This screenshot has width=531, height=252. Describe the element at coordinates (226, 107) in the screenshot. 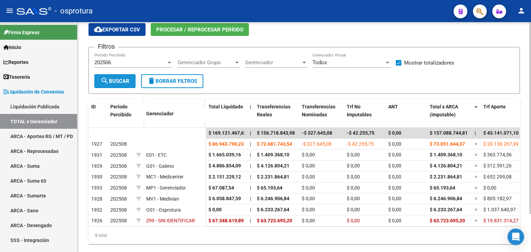

I see `span: Total Liquidado` at that location.